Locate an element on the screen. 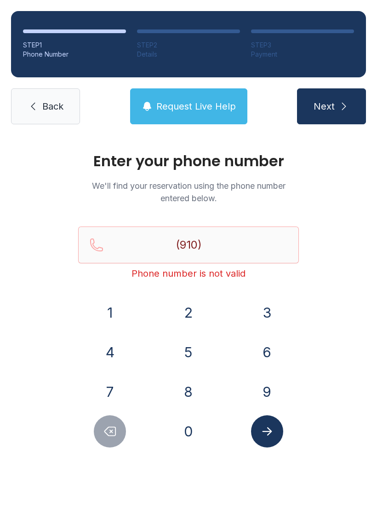 The height and width of the screenshot is (523, 377). button: Delete number is located at coordinates (110, 431).